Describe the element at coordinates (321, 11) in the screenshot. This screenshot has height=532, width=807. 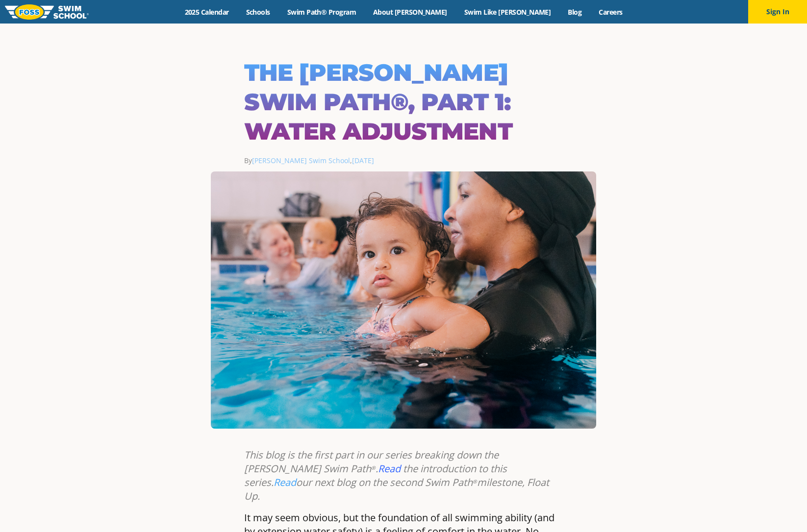
I see `a: Swim Path® Program` at that location.